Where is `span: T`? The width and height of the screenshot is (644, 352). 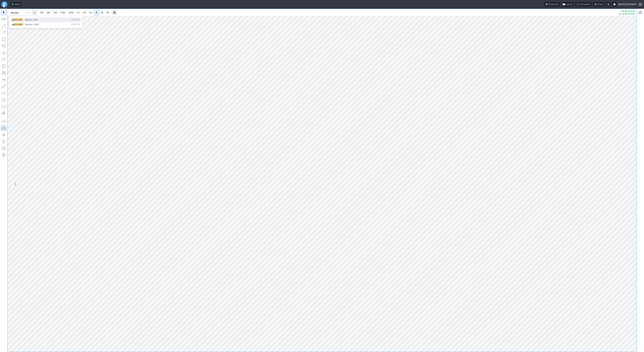 span: T is located at coordinates (23, 24).